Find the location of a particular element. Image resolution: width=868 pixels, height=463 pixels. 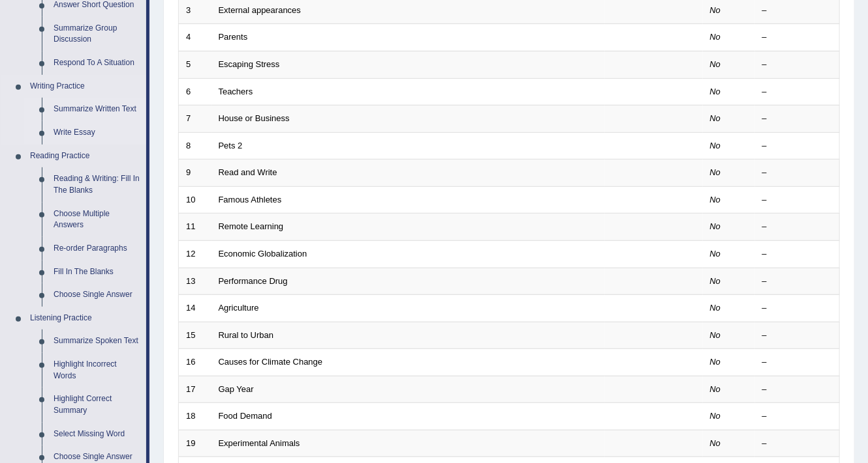

a: Gap Year is located at coordinates (236, 389).